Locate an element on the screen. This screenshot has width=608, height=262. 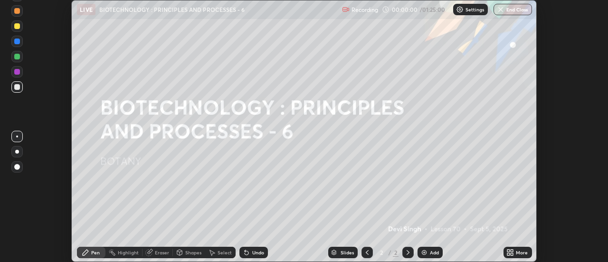
div: Shapes is located at coordinates (193, 252).